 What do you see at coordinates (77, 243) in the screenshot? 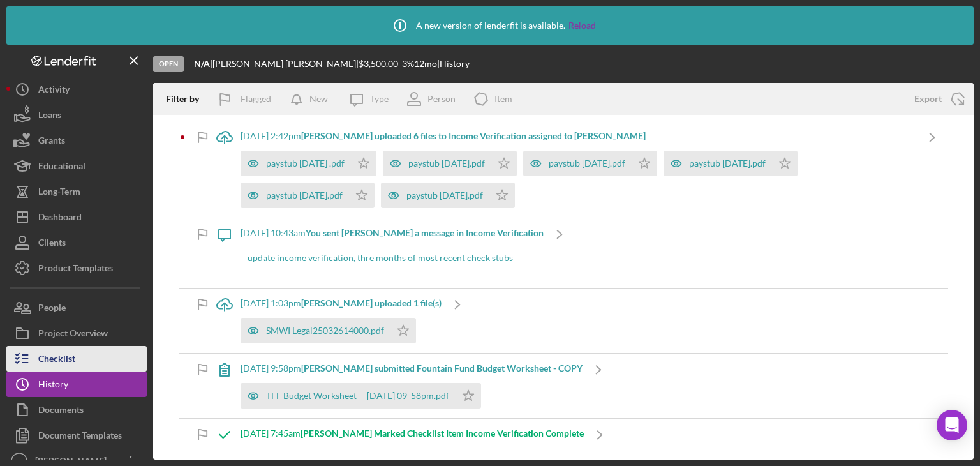
I see `a: Clients` at bounding box center [77, 243].